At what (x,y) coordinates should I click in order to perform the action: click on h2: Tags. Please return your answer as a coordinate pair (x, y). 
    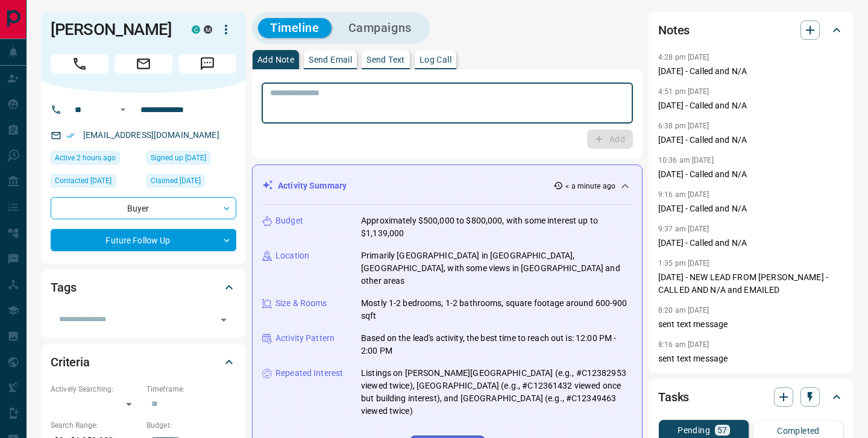
    Looking at the image, I should click on (63, 287).